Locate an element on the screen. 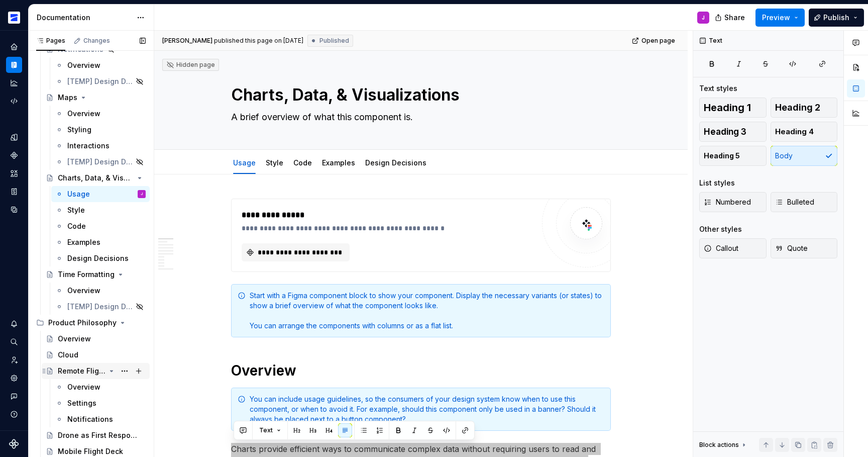  div: Invite team is located at coordinates (14, 360).